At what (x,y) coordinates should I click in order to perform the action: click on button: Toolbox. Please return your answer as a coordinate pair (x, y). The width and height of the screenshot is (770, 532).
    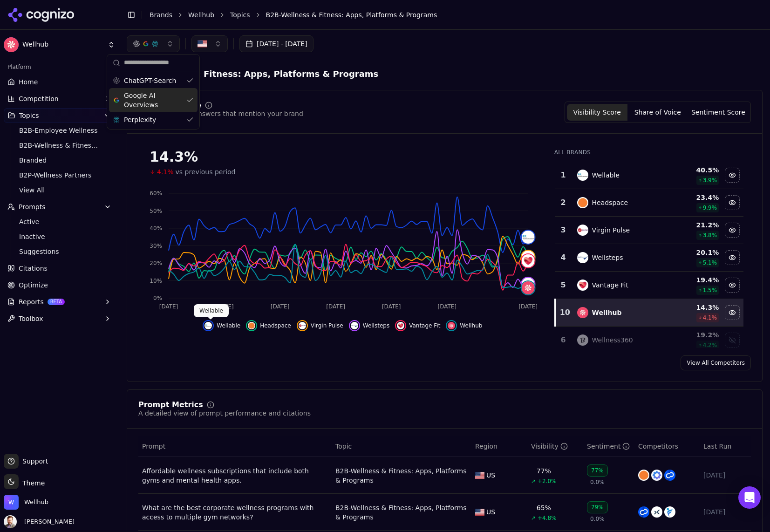
    Looking at the image, I should click on (59, 318).